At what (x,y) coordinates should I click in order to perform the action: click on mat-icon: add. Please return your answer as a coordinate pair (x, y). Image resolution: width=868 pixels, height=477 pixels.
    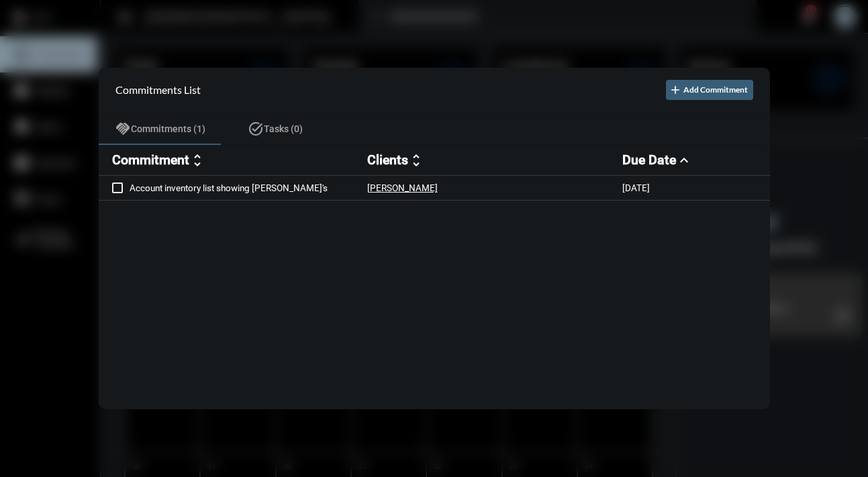
    Looking at the image, I should click on (676, 90).